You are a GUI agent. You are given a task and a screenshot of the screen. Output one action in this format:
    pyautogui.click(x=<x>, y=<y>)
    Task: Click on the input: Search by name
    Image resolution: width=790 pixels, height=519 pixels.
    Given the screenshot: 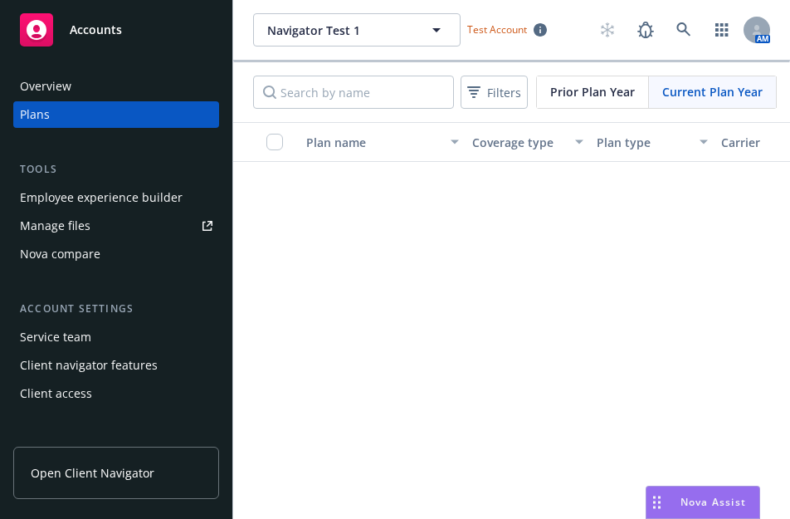 What is the action you would take?
    pyautogui.click(x=354, y=92)
    